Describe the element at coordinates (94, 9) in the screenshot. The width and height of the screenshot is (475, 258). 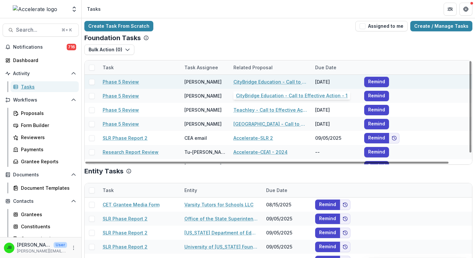
I see `nav: breadcrumb` at that location.